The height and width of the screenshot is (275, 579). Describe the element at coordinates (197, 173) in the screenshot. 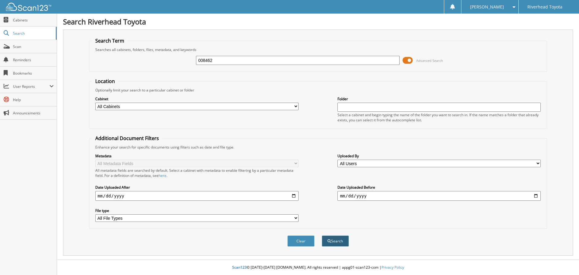

I see `div: All metadata fields are searched by default. Select a cabinet with metadata to enable filtering b...` at that location.